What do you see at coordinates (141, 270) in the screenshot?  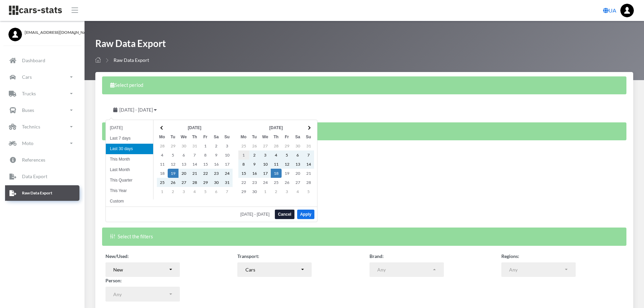 I see `div: New` at bounding box center [141, 270].